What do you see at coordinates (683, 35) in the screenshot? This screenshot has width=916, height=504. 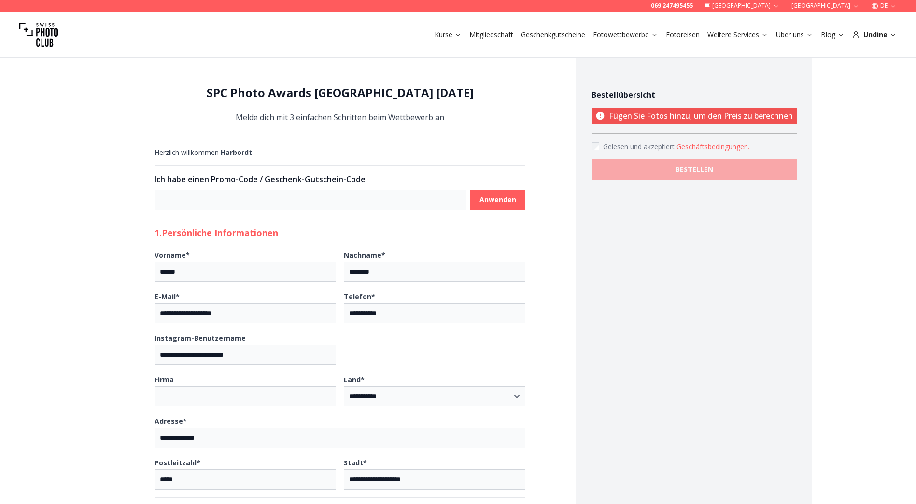 I see `a: Fotoreisen` at bounding box center [683, 35].